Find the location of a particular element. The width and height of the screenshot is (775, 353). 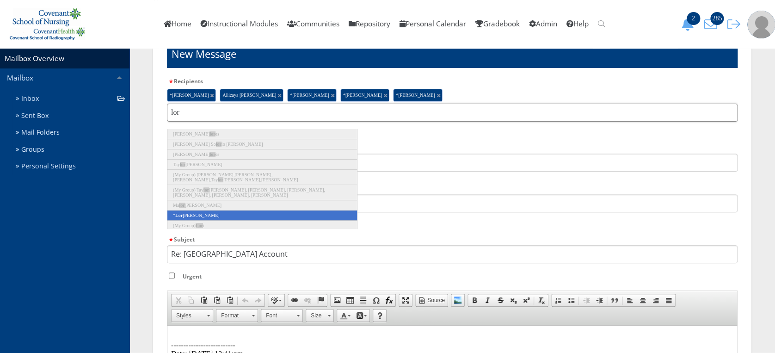

a: Format is located at coordinates (237, 315).